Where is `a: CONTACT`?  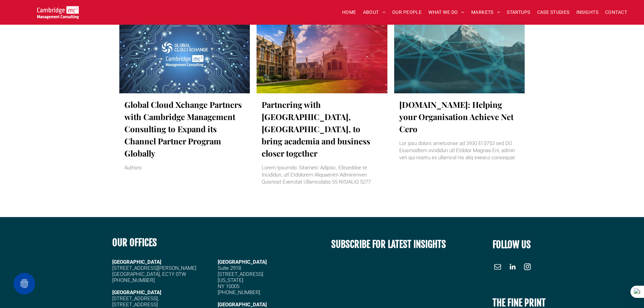 a: CONTACT is located at coordinates (616, 12).